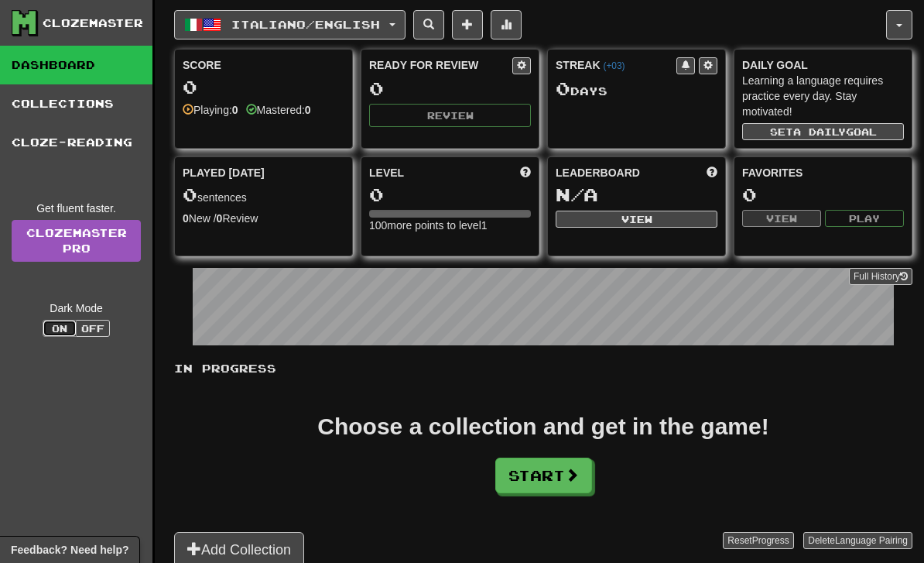 This screenshot has height=563, width=924. I want to click on button: Review, so click(450, 115).